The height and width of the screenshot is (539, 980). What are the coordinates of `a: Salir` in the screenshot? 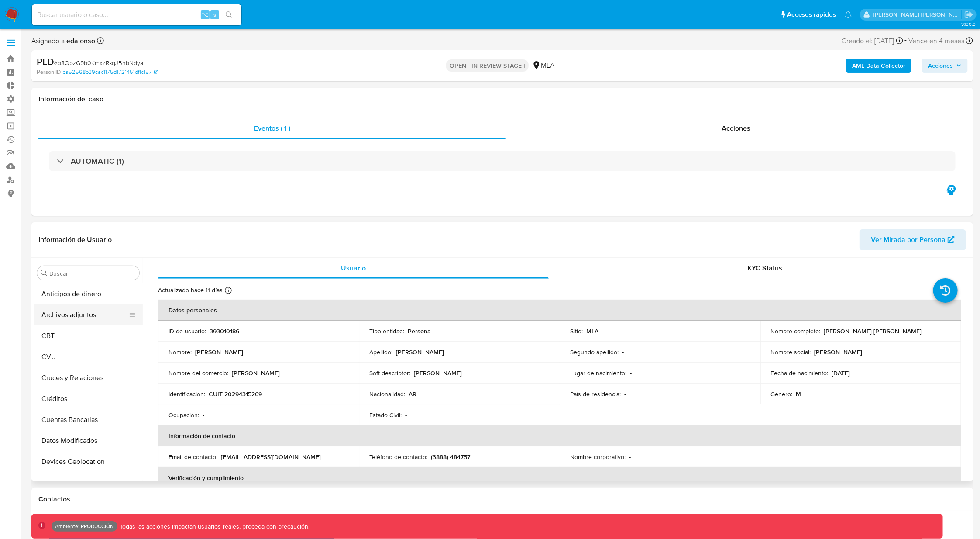 It's located at (969, 15).